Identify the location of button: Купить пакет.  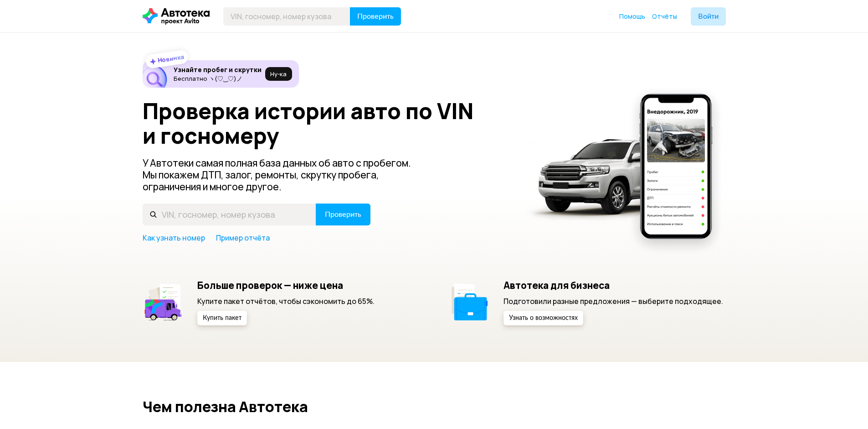
(222, 318).